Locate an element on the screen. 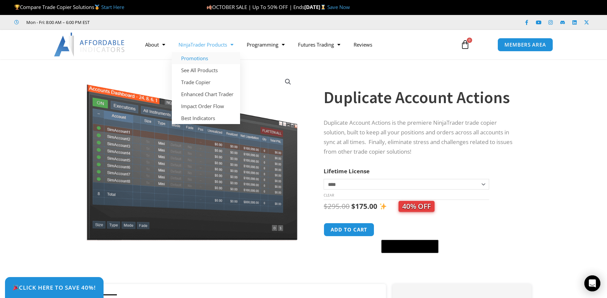 Image resolution: width=607 pixels, height=298 pixels. button: Buy with GPay is located at coordinates (410, 247).